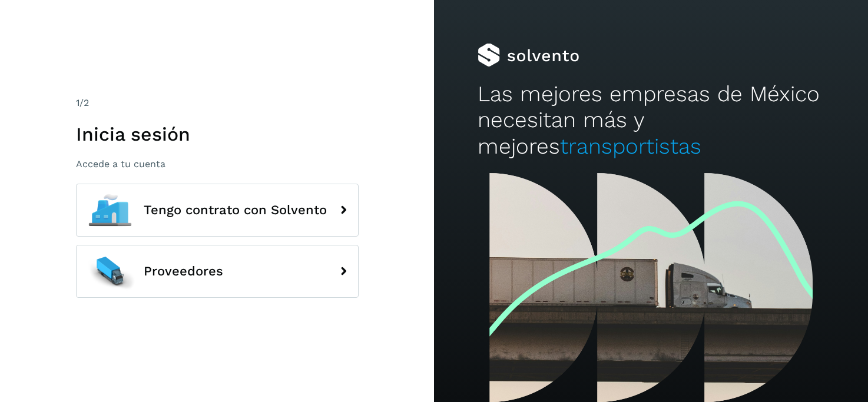  I want to click on h2: Las mejores empresas de México necesitan más y mejores, so click(652, 120).